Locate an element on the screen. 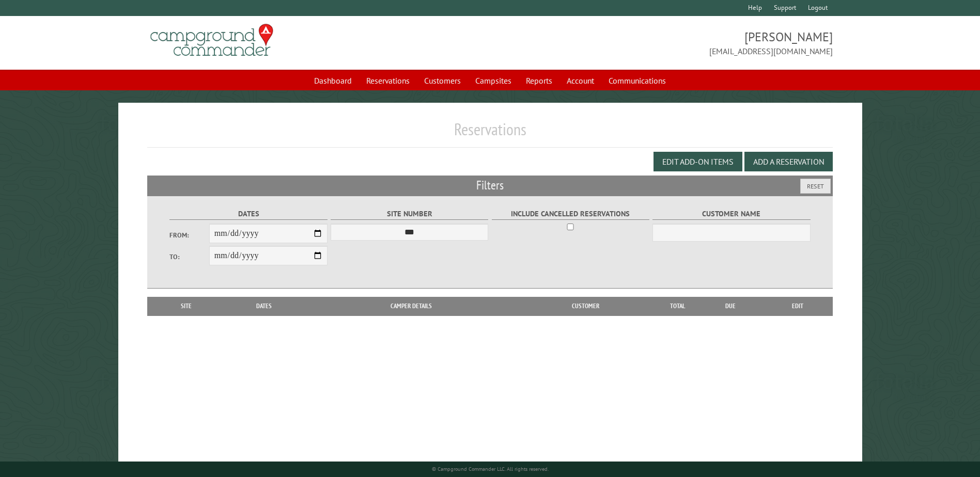 This screenshot has width=980, height=477. label: To: is located at coordinates (189, 257).